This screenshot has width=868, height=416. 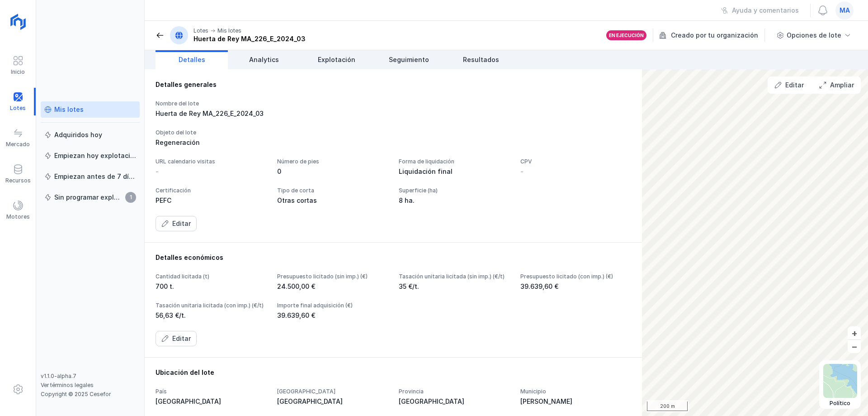 I want to click on a: Empiezan antes de 7 días, so click(x=90, y=176).